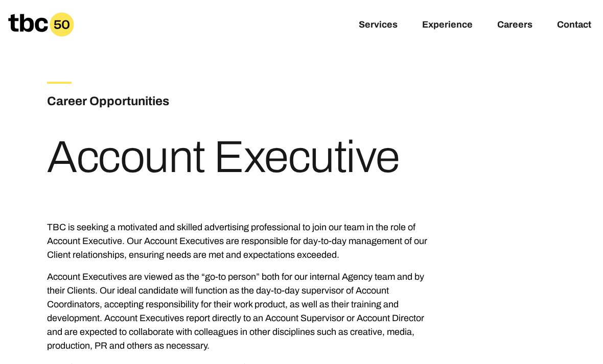 This screenshot has height=364, width=603. Describe the element at coordinates (41, 24) in the screenshot. I see `a: Homepage` at that location.